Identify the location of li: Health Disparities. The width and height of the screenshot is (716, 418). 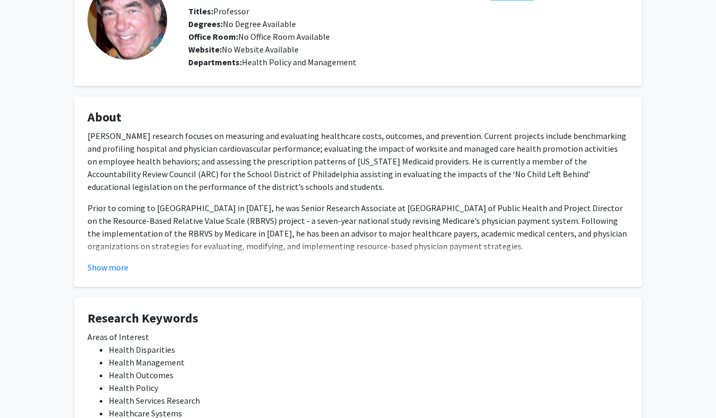
(368, 349).